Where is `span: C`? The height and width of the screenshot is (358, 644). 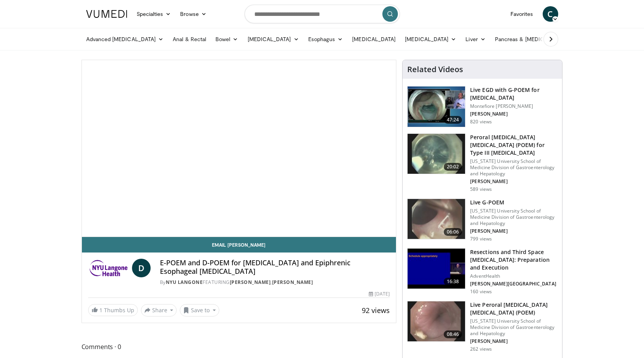 span: C is located at coordinates (550, 14).